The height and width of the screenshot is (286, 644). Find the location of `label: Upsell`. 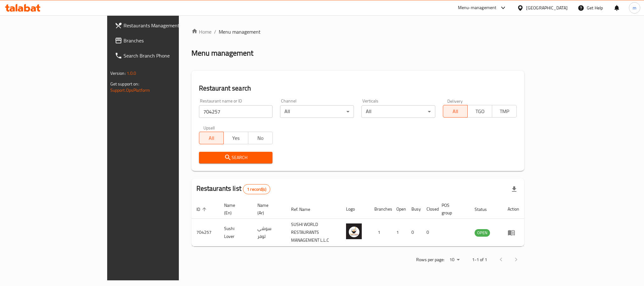

label: Upsell is located at coordinates (209, 128).